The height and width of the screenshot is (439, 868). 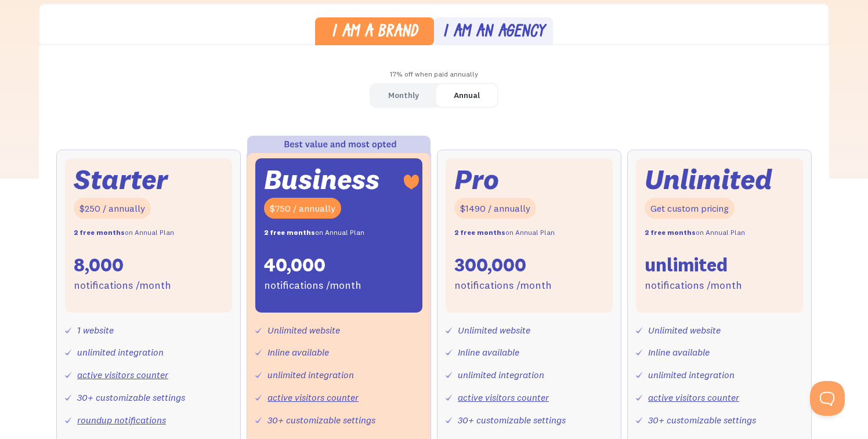 I want to click on div: Unlimited, so click(x=709, y=179).